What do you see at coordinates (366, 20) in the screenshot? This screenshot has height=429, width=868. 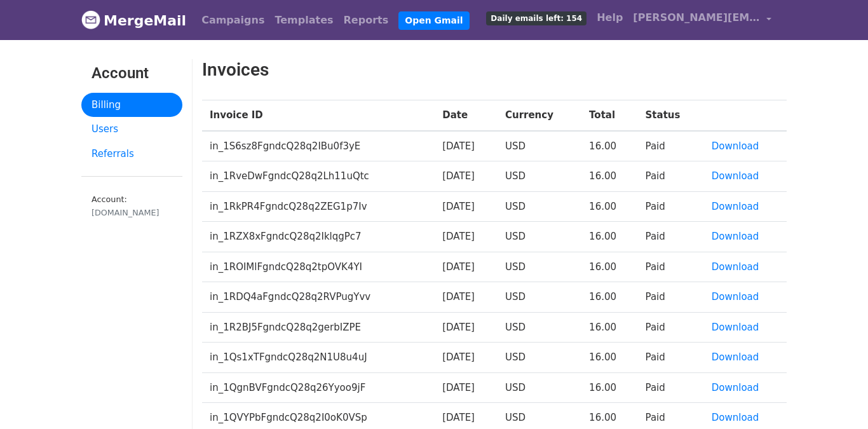 I see `a: Reports` at bounding box center [366, 20].